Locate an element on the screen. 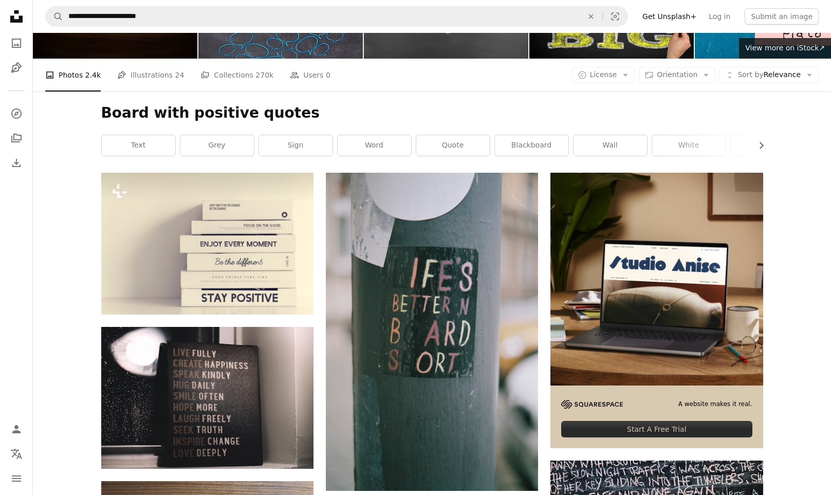 The image size is (831, 495). a: Home — Unsplash is located at coordinates (16, 17).